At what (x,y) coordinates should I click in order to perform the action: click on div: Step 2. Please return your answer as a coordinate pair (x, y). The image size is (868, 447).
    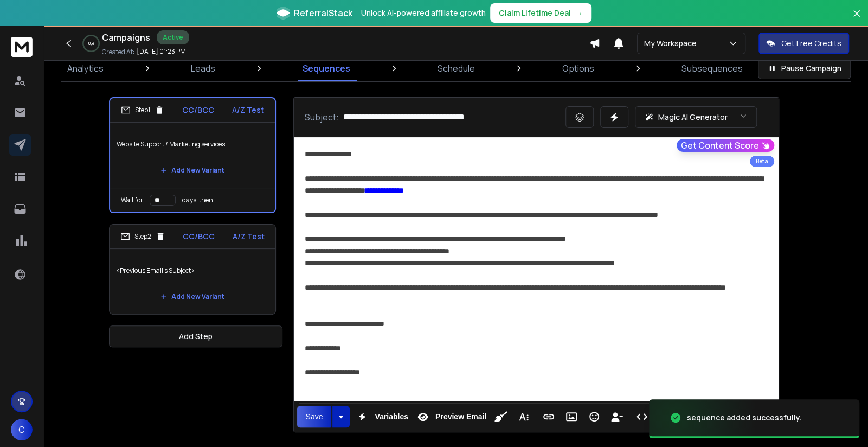
    Looking at the image, I should click on (142, 236).